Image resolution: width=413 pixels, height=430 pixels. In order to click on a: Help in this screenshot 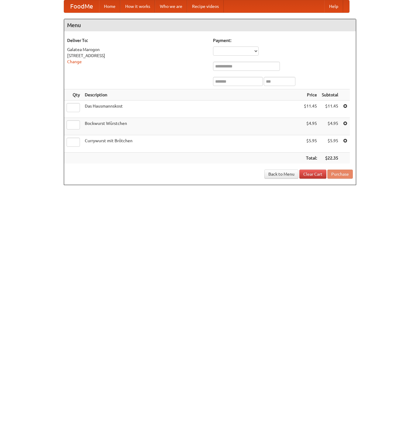, I will do `click(334, 6)`.